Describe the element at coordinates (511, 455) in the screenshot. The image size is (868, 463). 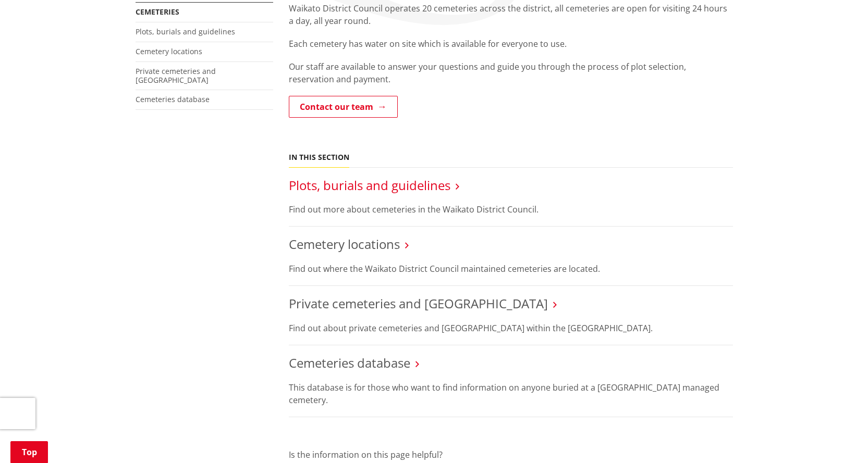
I see `p: Is the information on this page helpful?` at that location.